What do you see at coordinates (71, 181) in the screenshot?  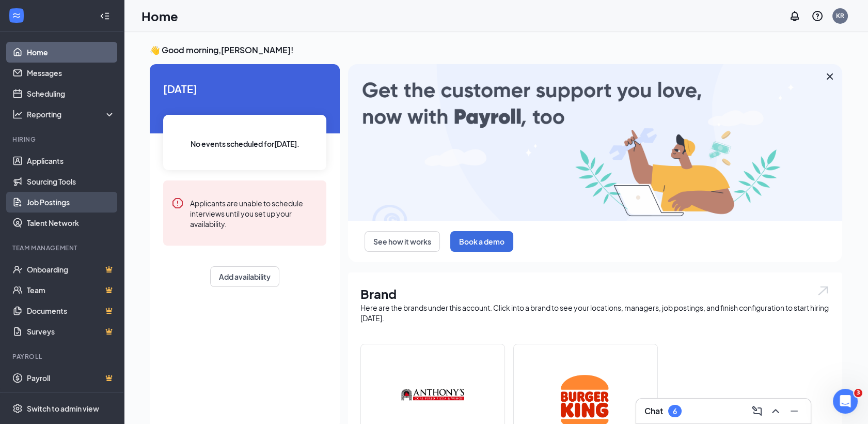 I see `a: Sourcing Tools` at bounding box center [71, 181].